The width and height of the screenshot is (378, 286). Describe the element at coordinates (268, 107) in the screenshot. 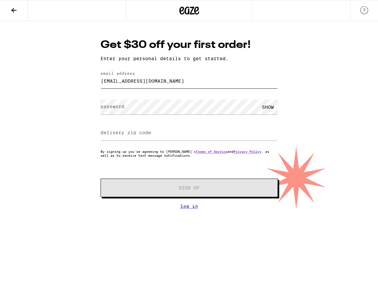

I see `div: SHOW` at that location.